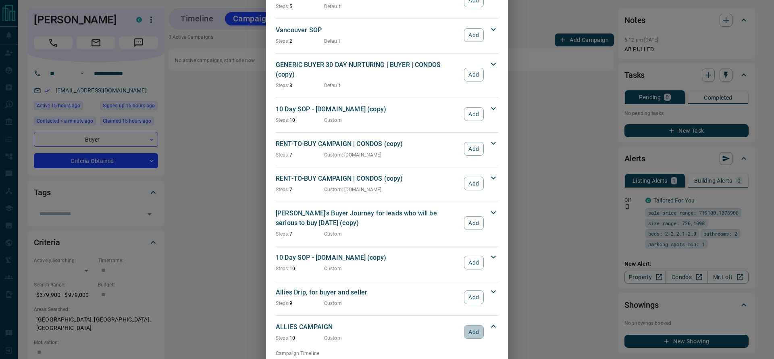 This screenshot has width=774, height=359. What do you see at coordinates (387, 297) in the screenshot?
I see `div: Allies Drip, for buyer and sellerSteps:9CustomAdd` at bounding box center [387, 297].